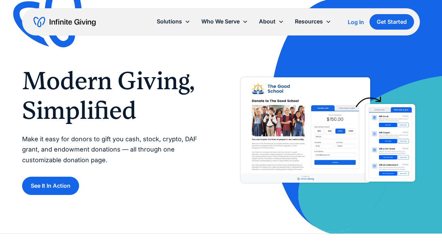 The width and height of the screenshot is (442, 248). I want to click on a: home, so click(65, 22).